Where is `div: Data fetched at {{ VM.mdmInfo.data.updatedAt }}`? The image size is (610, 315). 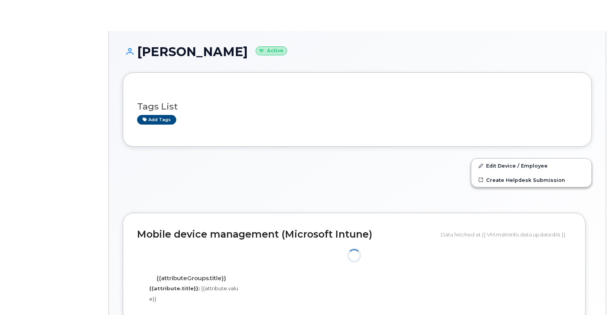
div: Data fetched at {{ VM.mdmInfo.data.updatedAt }} is located at coordinates (506, 235).